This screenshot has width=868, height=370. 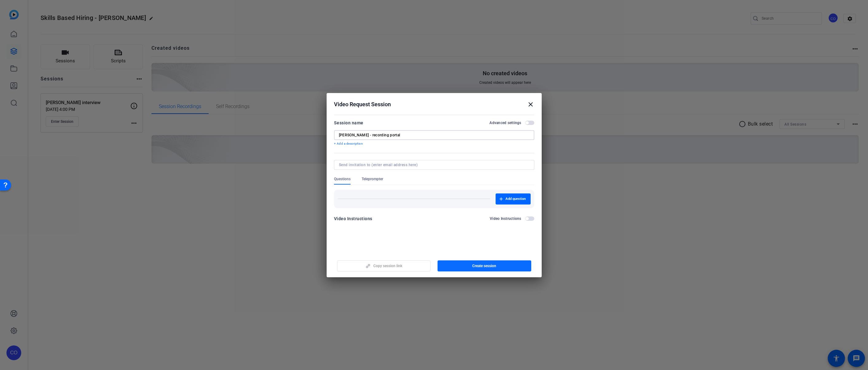 I want to click on p: + Add a description, so click(x=434, y=144).